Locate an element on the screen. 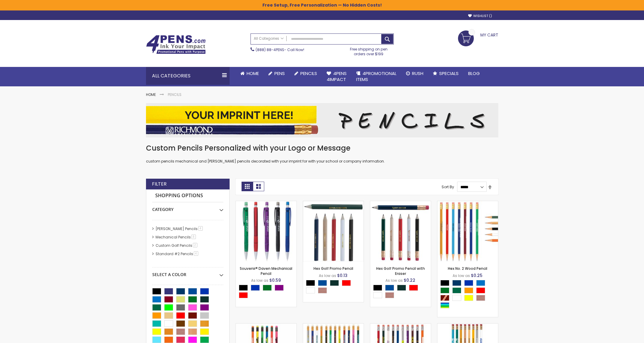 Image resolution: width=644 pixels, height=343 pixels. span: $0.59 is located at coordinates (275, 280).